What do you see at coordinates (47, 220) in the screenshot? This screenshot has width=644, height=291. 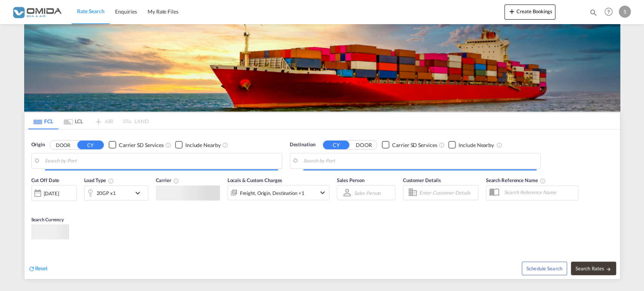 I see `span: Search Currency` at bounding box center [47, 220].